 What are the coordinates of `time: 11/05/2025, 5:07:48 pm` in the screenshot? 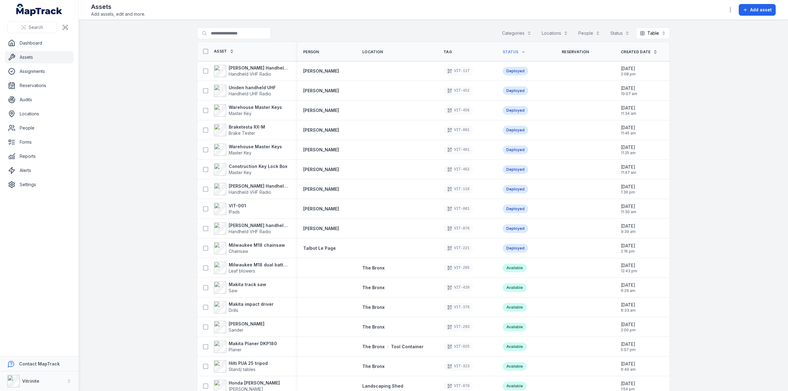 It's located at (628, 347).